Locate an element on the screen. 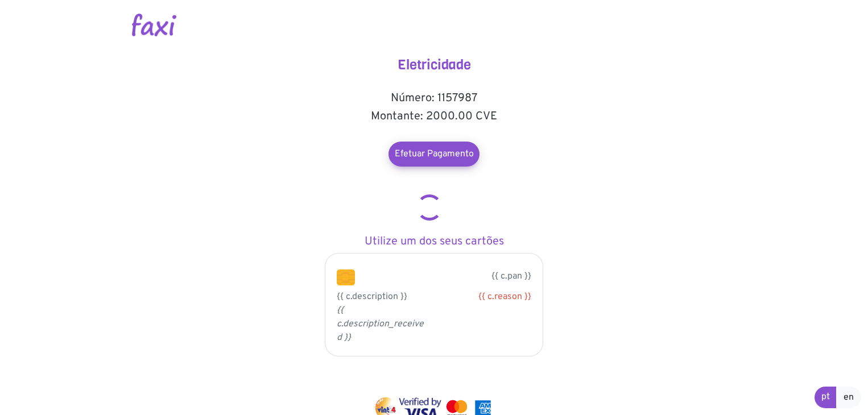 Image resolution: width=868 pixels, height=415 pixels. a: Efetuar Pagamento is located at coordinates (434, 154).